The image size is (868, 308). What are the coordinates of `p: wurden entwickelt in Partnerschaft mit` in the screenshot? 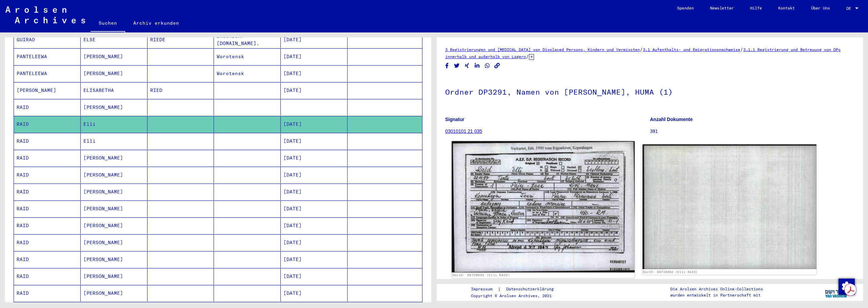 It's located at (717, 296).